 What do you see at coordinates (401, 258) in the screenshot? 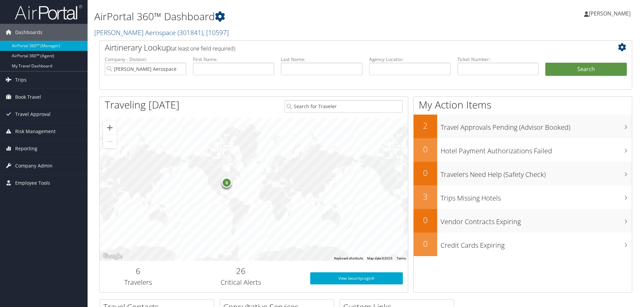
I see `a: Terms (opens in new tab)` at bounding box center [401, 258].